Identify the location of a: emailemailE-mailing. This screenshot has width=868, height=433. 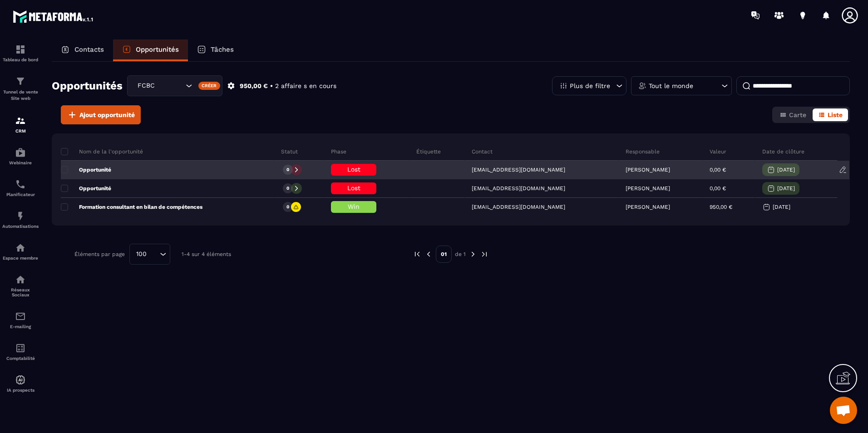
(21, 320).